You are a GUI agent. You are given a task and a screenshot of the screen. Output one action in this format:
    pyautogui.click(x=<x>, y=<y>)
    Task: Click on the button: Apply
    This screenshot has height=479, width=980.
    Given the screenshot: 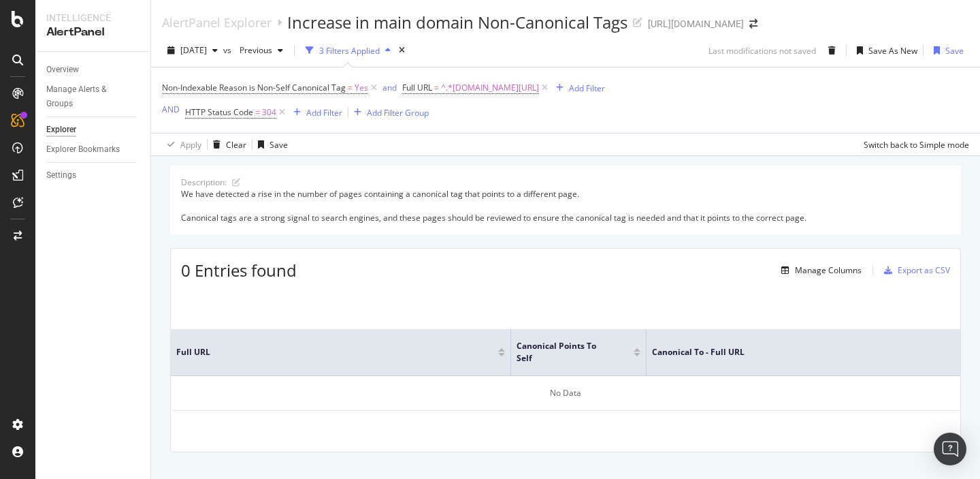 What is the action you would take?
    pyautogui.click(x=181, y=144)
    